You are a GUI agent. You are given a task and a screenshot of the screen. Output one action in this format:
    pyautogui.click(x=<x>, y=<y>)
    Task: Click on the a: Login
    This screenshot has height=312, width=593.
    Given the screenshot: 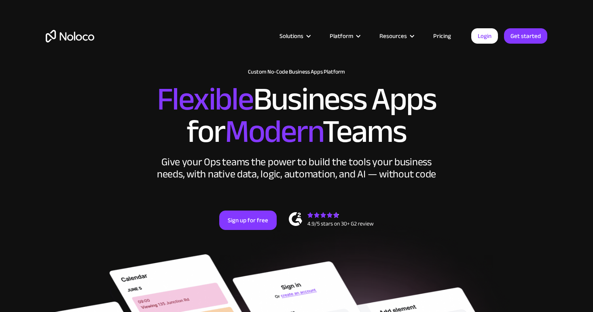 What is the action you would take?
    pyautogui.click(x=485, y=36)
    